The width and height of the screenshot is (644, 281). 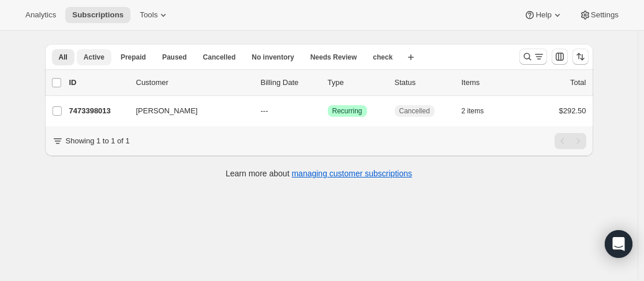 What do you see at coordinates (174, 57) in the screenshot?
I see `span: Paused` at bounding box center [174, 57].